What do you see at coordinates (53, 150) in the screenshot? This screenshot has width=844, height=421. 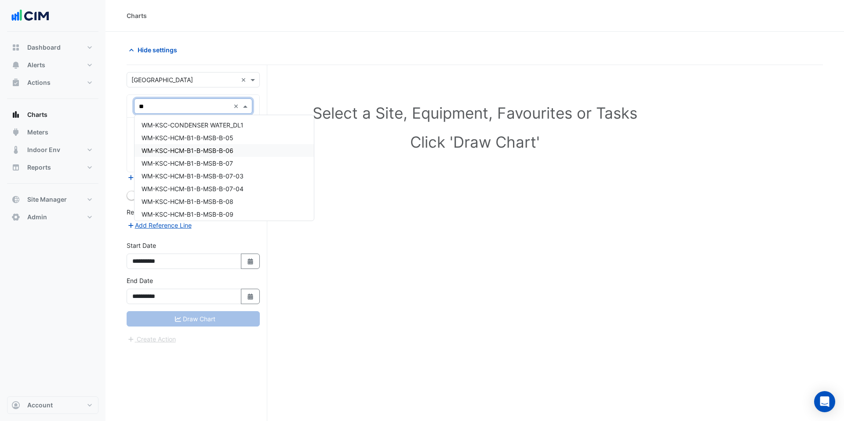 I see `button: Indoor Env` at bounding box center [53, 150].